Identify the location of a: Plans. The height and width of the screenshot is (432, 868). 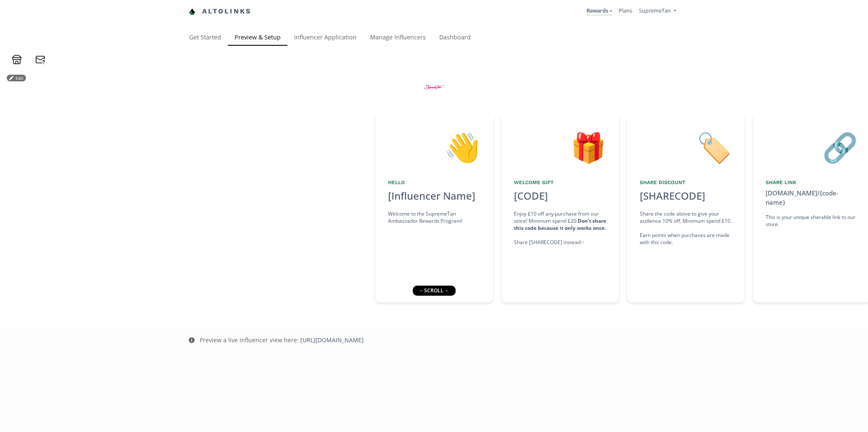
(625, 10).